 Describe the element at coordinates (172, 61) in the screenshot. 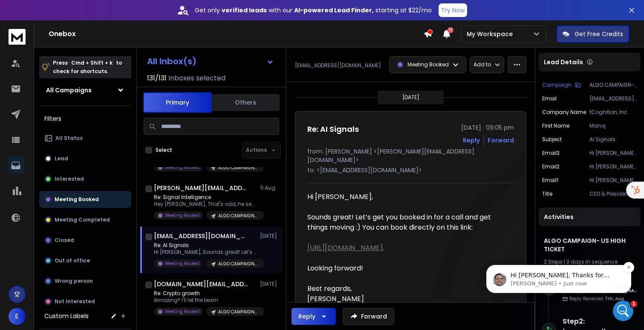

I see `h1: All Inbox(s)` at that location.